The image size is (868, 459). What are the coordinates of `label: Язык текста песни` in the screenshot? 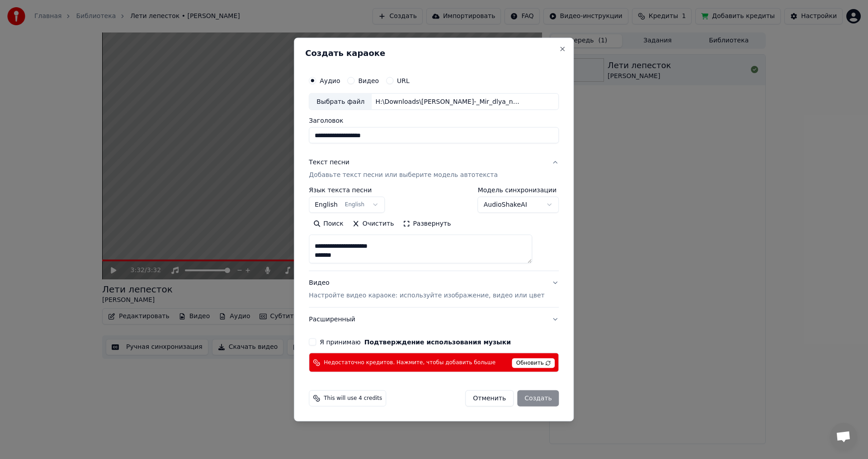 It's located at (347, 190).